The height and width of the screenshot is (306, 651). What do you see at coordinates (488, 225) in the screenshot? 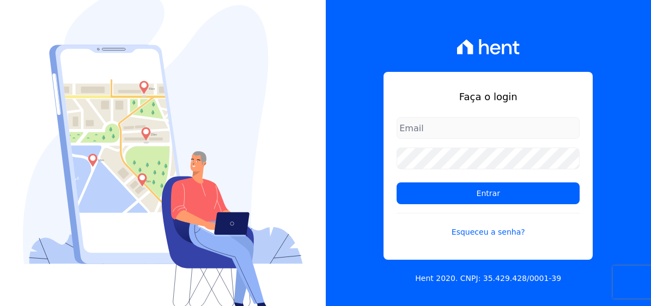
I see `a: Esqueceu a senha?` at bounding box center [488, 225].